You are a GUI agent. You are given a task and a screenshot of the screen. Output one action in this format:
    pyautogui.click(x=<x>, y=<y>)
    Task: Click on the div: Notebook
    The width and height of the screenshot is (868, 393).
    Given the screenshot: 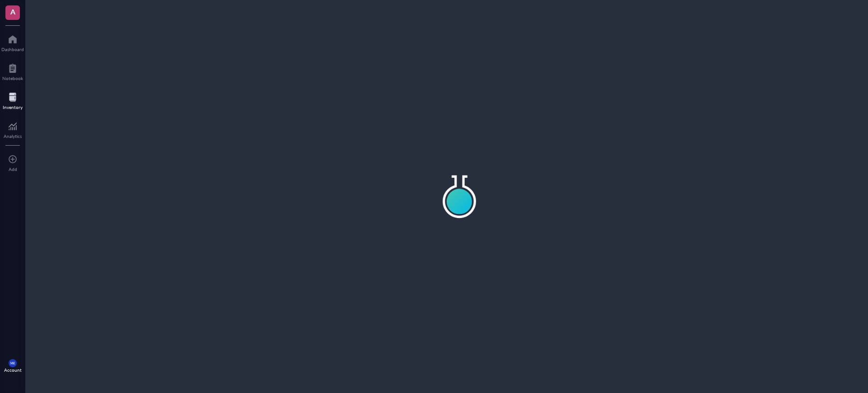 What is the action you would take?
    pyautogui.click(x=12, y=78)
    